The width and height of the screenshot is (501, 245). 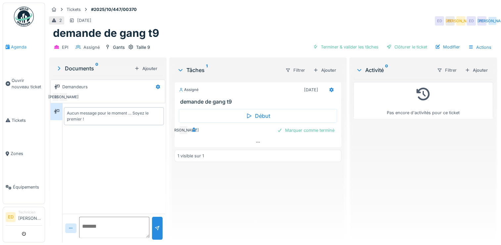 What do you see at coordinates (119, 47) in the screenshot?
I see `div: Gants` at bounding box center [119, 47].